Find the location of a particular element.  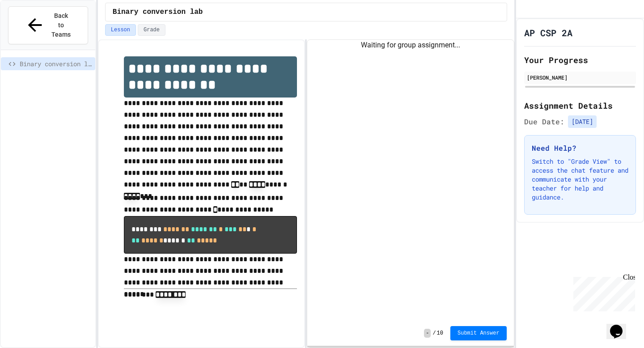

button: Submit Answer is located at coordinates (478, 333).